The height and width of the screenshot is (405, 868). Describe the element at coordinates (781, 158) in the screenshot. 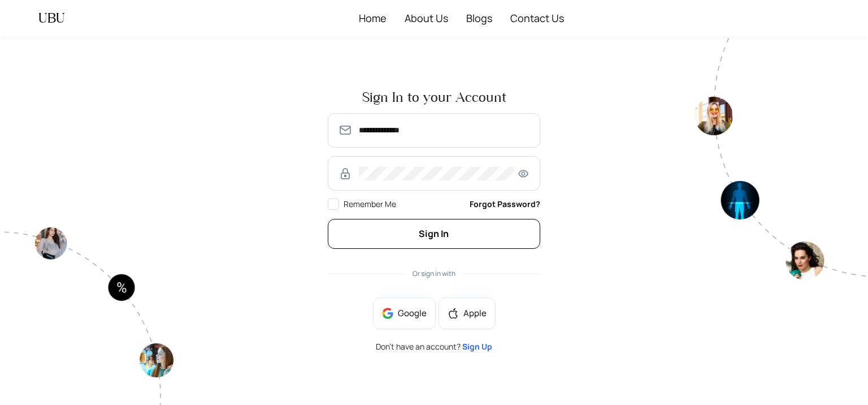

I see `img: authpagecirlce2-Tt0rwQ38.png` at that location.